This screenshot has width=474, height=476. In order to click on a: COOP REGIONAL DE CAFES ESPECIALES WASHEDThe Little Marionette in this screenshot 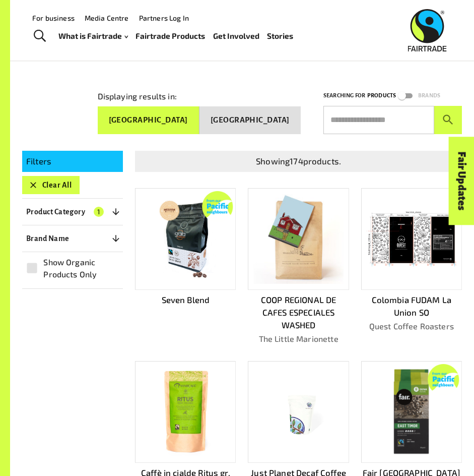, I will do `click(298, 266)`.